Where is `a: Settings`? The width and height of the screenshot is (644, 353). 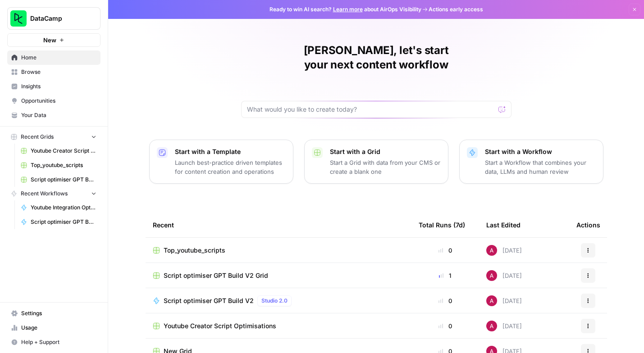
a: Settings is located at coordinates (53, 313).